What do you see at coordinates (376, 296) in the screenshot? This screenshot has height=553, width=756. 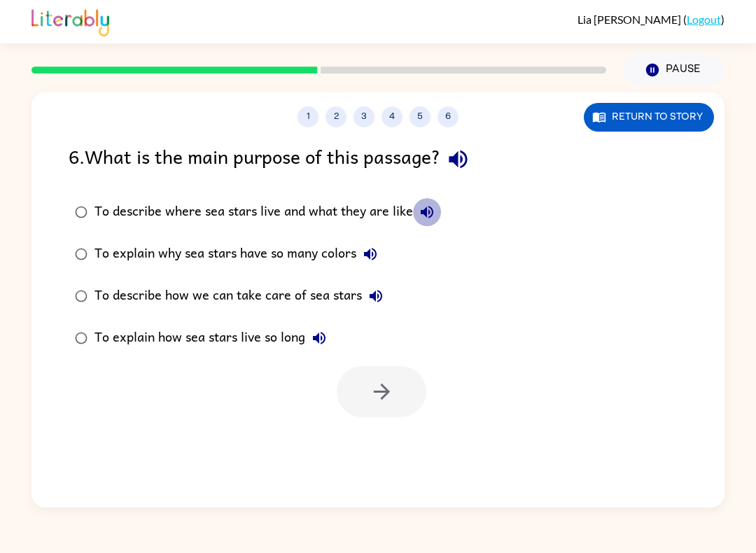 I see `button: To describe how we can take care of sea stars` at bounding box center [376, 296].